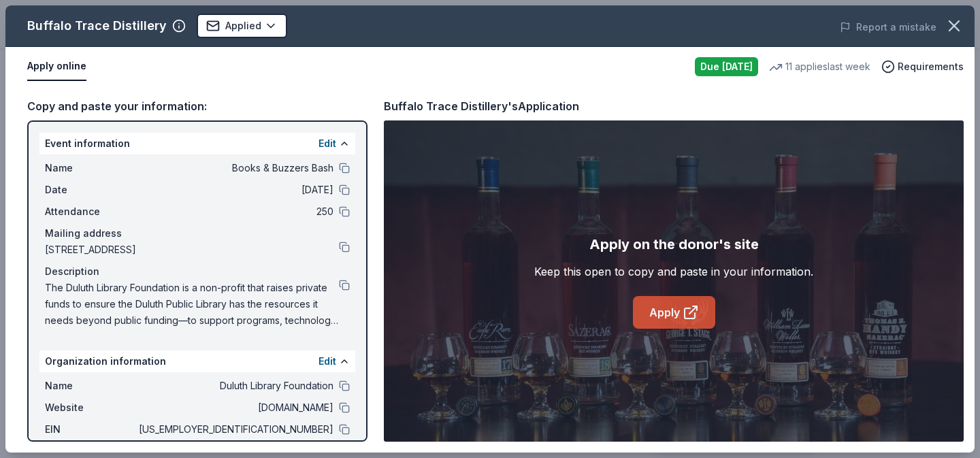  What do you see at coordinates (235, 386) in the screenshot?
I see `span: Duluth Library Foundation` at bounding box center [235, 386].